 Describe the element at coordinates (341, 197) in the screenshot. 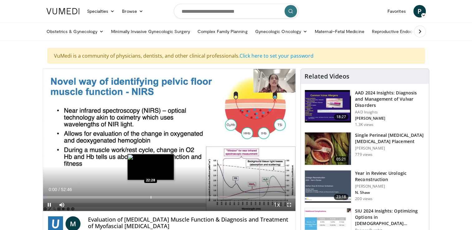

I see `span: 23:18` at that location.